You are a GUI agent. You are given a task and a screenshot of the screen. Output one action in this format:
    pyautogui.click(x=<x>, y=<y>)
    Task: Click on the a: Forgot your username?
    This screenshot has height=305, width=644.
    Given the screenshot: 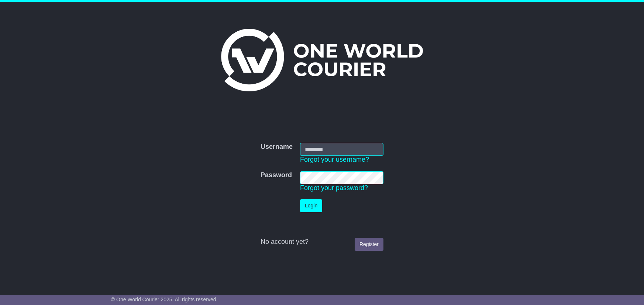 What is the action you would take?
    pyautogui.click(x=335, y=160)
    